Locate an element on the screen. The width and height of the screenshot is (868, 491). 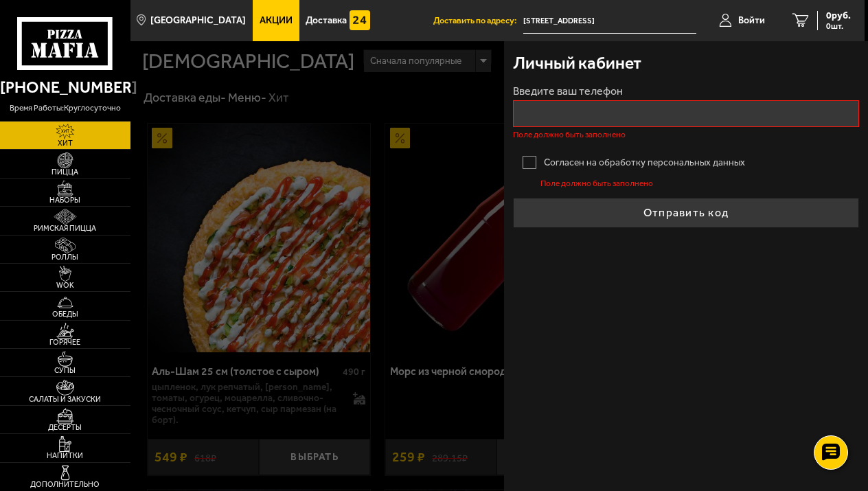
img: 15daf4d41897b9f0e9f617042186c801.svg is located at coordinates (360, 20).